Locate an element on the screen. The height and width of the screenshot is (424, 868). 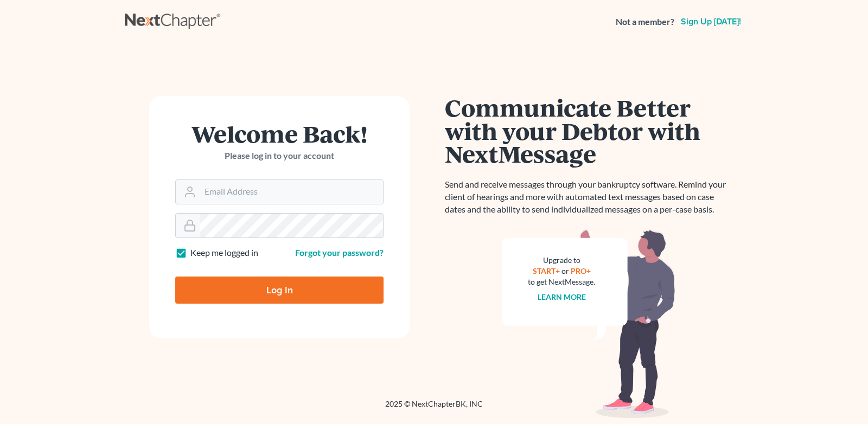
a: Forgot your password? is located at coordinates (339, 252).